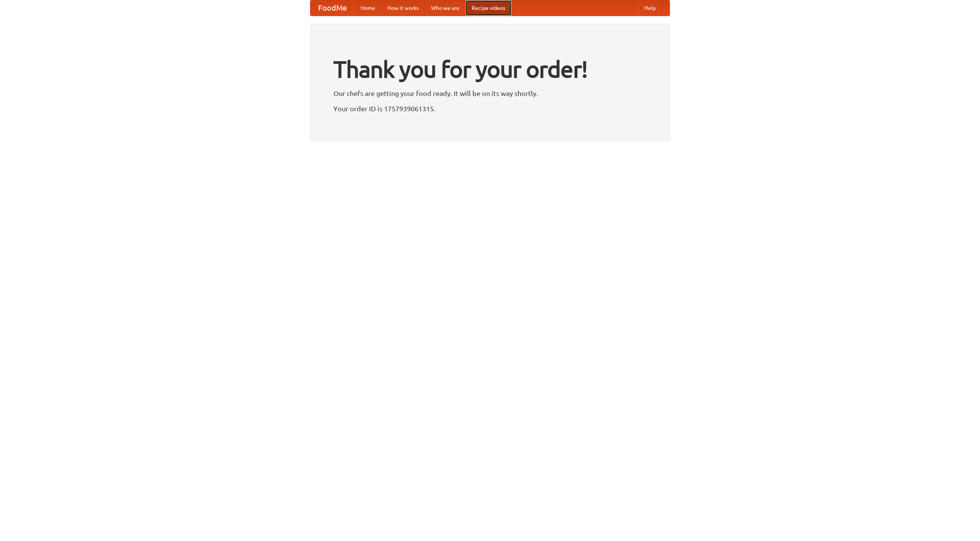 The width and height of the screenshot is (980, 541). Describe the element at coordinates (490, 108) in the screenshot. I see `p: Your order ID is 1757939061315.` at that location.